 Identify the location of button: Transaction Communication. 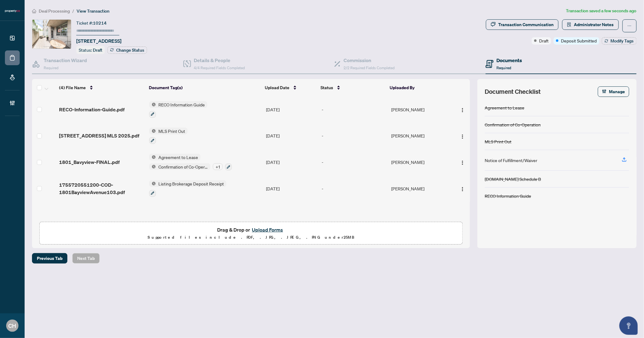
(522, 24).